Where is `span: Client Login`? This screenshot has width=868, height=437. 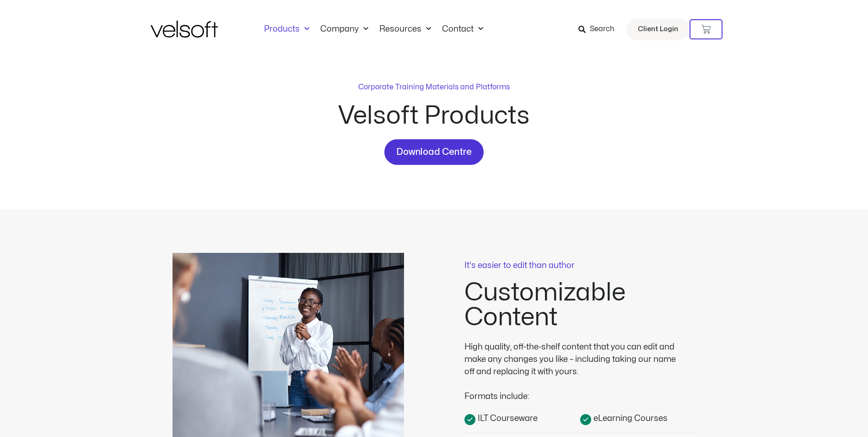 span: Client Login is located at coordinates (658, 29).